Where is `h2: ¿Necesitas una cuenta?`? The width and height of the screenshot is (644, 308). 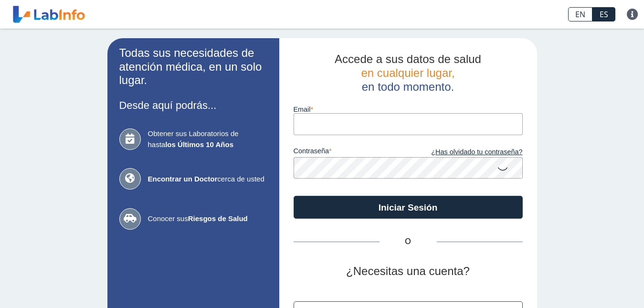 h2: ¿Necesitas una cuenta? is located at coordinates (408, 271).